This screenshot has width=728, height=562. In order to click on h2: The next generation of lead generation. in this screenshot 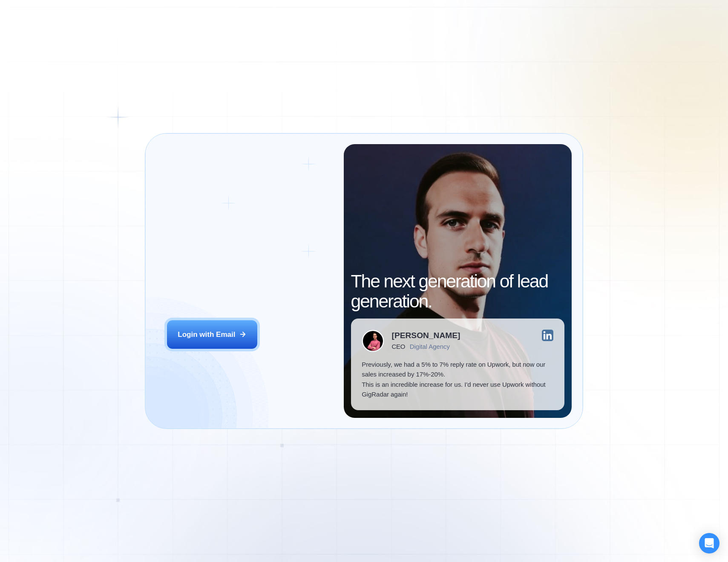, I will do `click(458, 291)`.